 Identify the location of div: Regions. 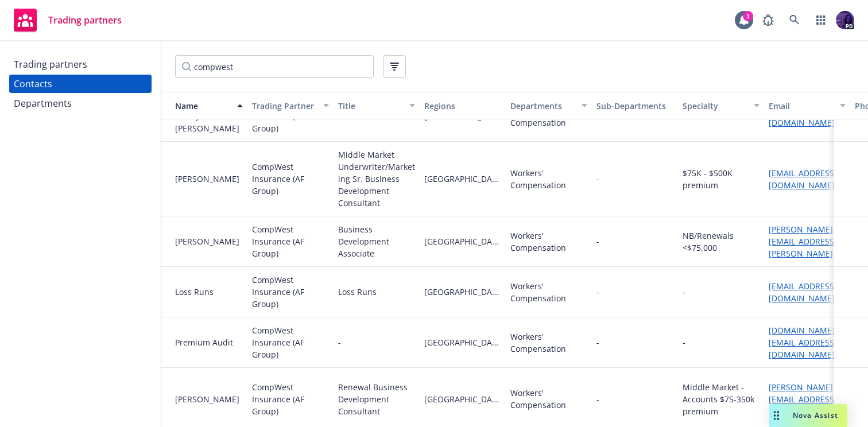
(463, 105).